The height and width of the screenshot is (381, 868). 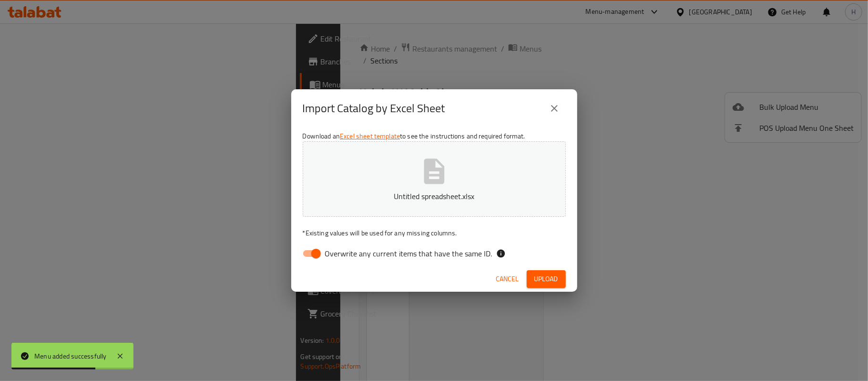 I want to click on button: Upload, so click(x=546, y=279).